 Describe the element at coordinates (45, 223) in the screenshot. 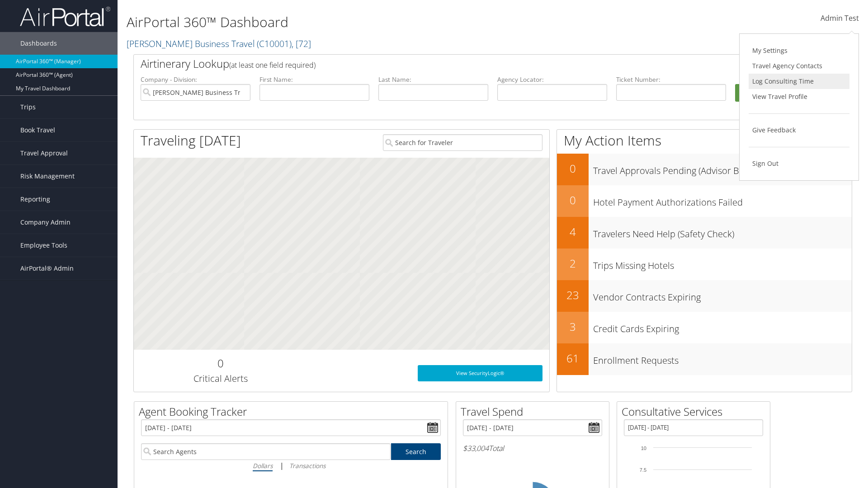

I see `span: Company Admin` at that location.